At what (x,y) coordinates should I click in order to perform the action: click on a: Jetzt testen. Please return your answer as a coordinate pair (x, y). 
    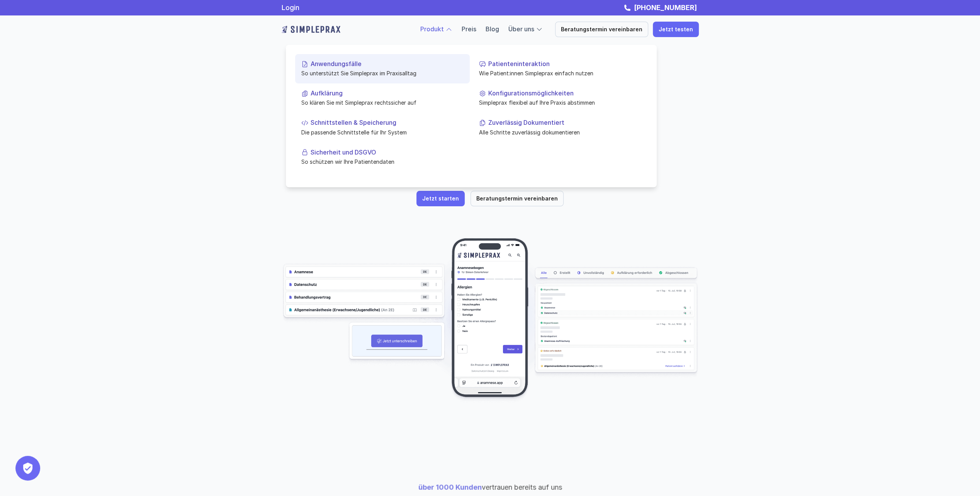
    Looking at the image, I should click on (676, 30).